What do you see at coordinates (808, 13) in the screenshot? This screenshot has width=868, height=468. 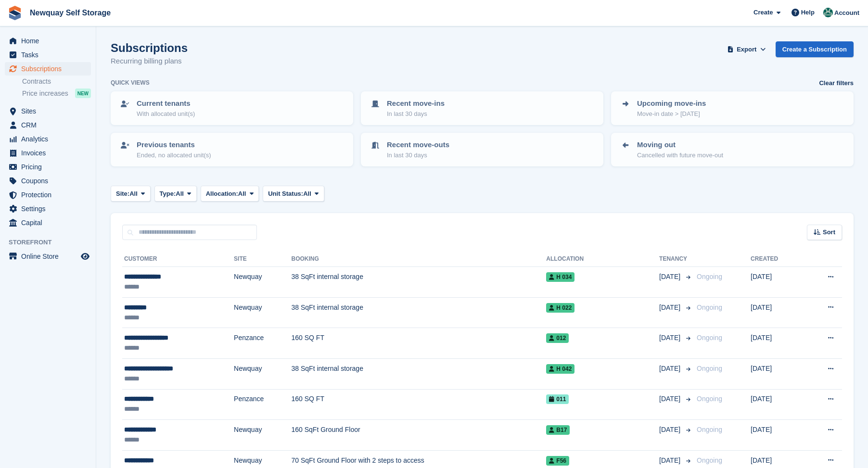 I see `span: Help` at bounding box center [808, 13].